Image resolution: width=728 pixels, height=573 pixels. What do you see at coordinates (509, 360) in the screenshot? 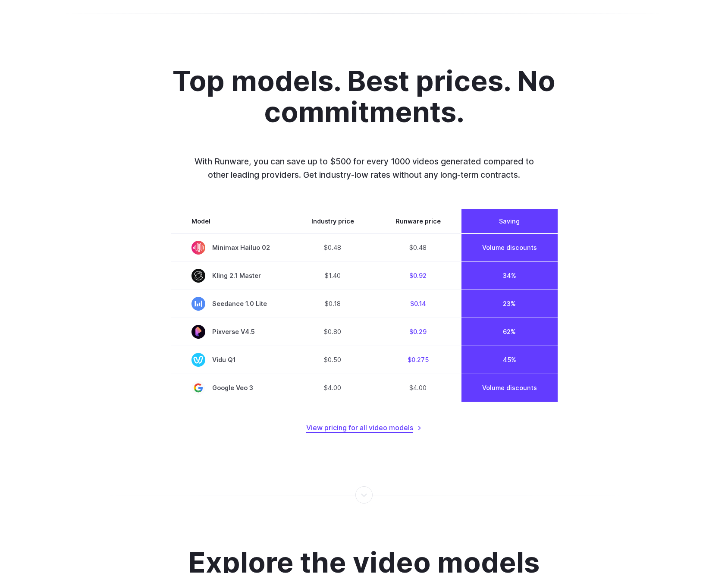
I see `td: 45%` at bounding box center [509, 360].